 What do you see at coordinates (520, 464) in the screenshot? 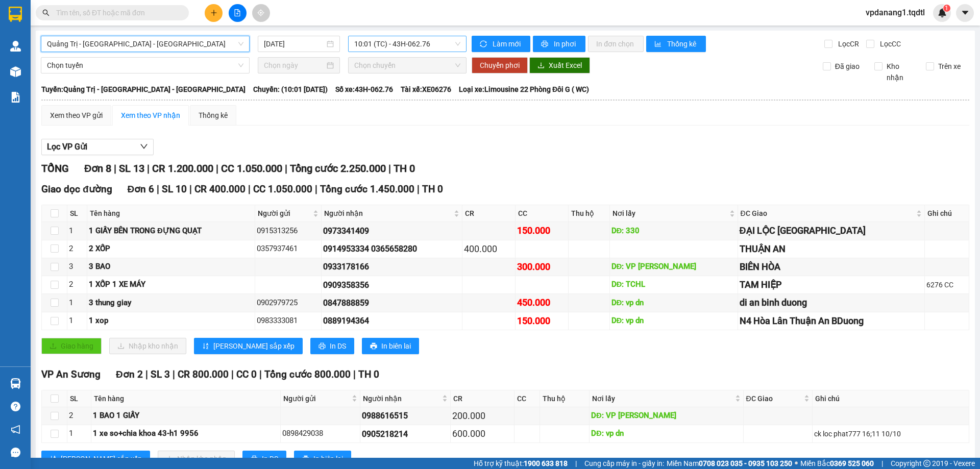
I see `span: Hỗ trợ kỹ thuật:` at bounding box center [520, 464].